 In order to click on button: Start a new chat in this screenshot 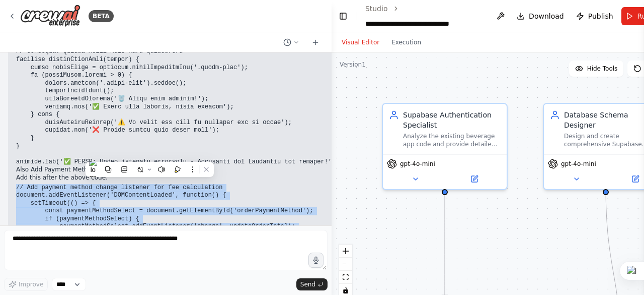, I will do `click(315, 43)`.